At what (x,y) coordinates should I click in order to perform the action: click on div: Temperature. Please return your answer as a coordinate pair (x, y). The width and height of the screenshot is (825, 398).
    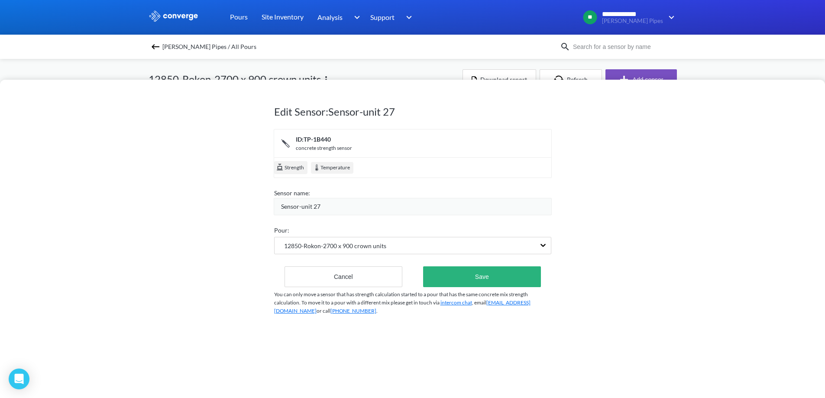
    Looking at the image, I should click on (332, 168).